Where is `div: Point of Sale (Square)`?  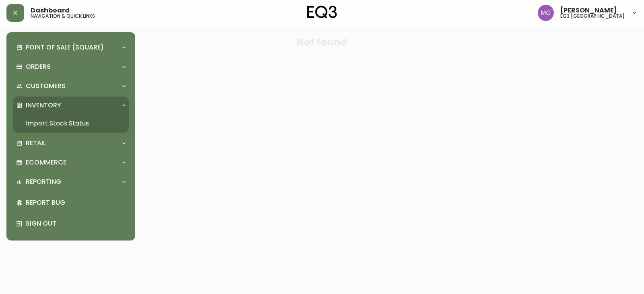 div: Point of Sale (Square) is located at coordinates (70, 47).